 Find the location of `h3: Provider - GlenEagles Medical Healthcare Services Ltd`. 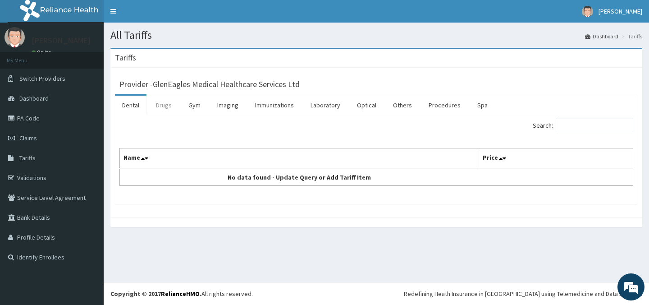

h3: Provider - GlenEagles Medical Healthcare Services Ltd is located at coordinates (210, 84).